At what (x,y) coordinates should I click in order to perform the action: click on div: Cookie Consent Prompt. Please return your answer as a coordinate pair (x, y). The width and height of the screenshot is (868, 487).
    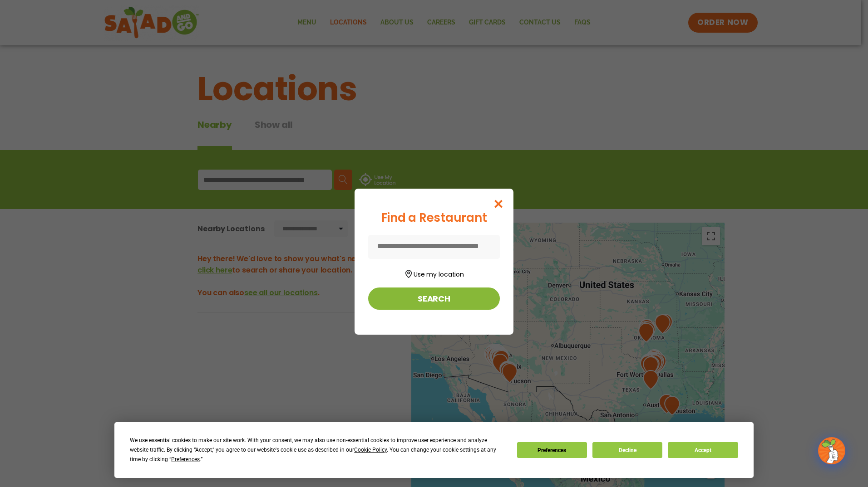
    Looking at the image, I should click on (434, 450).